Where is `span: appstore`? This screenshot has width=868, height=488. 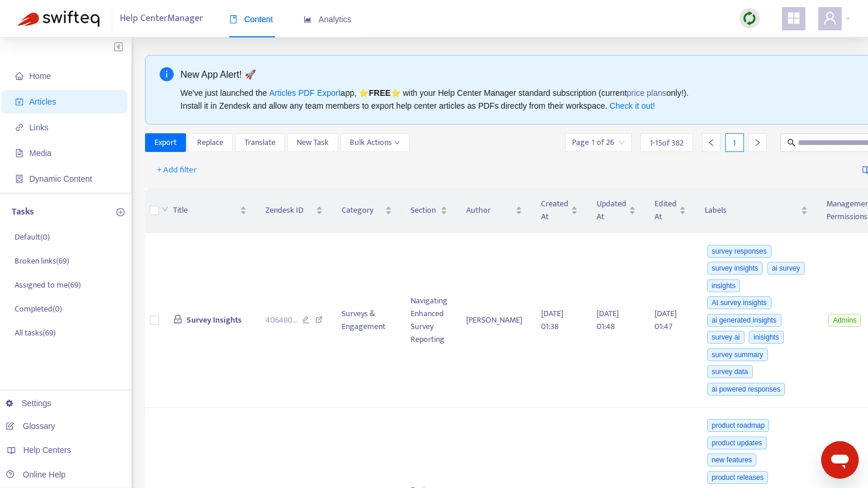
span: appstore is located at coordinates (794, 19).